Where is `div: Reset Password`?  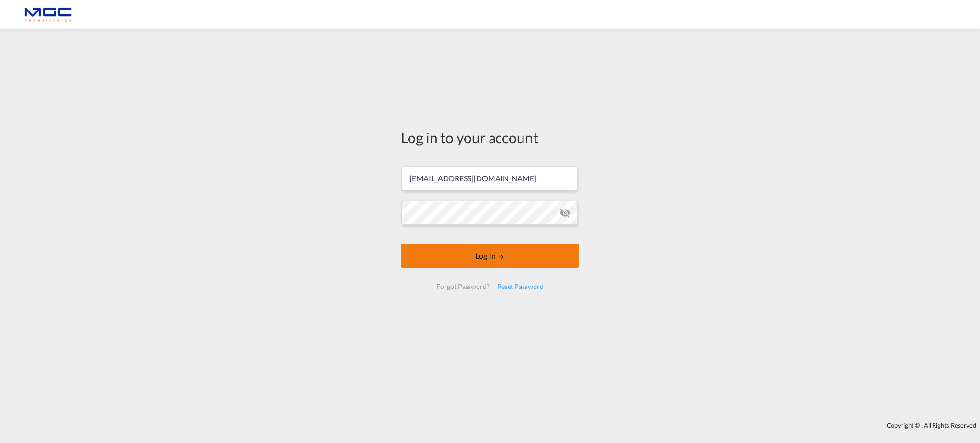 div: Reset Password is located at coordinates (520, 287).